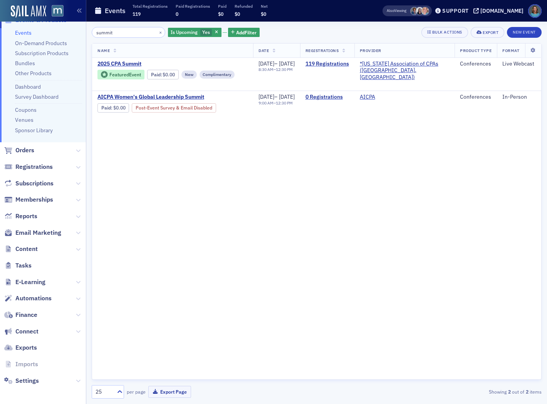  Describe the element at coordinates (18, 266) in the screenshot. I see `a: Tasks` at that location.